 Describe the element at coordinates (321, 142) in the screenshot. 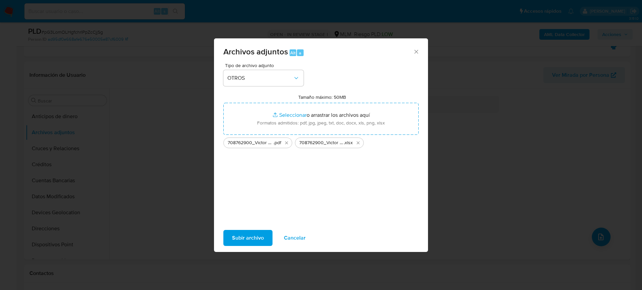

I see `ul: Archivos seleccionados` at that location.